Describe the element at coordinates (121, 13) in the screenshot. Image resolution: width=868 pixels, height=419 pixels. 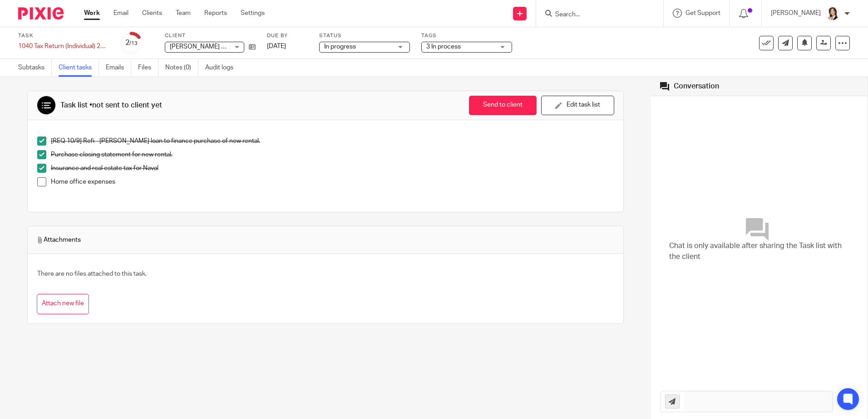
I see `a: Email` at that location.